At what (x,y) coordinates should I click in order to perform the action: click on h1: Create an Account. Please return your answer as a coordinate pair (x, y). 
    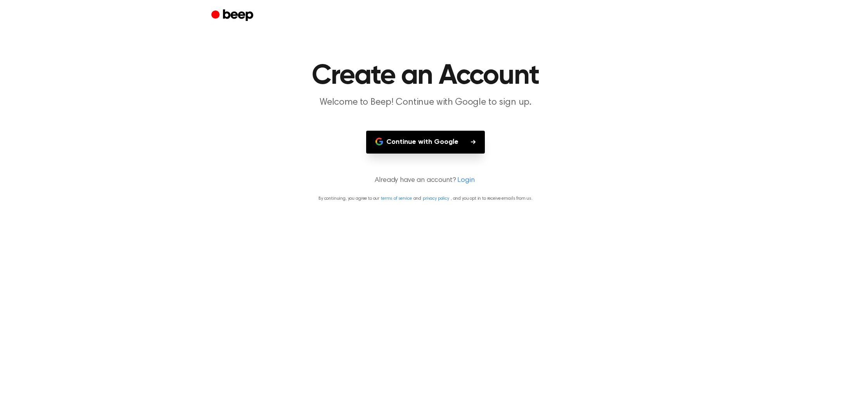
    Looking at the image, I should click on (426, 76).